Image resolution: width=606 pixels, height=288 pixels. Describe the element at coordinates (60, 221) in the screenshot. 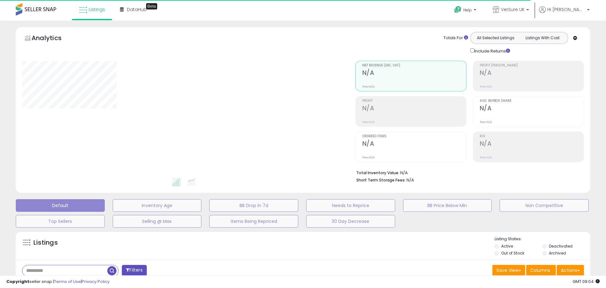

I see `button: Top Sellers` at that location.